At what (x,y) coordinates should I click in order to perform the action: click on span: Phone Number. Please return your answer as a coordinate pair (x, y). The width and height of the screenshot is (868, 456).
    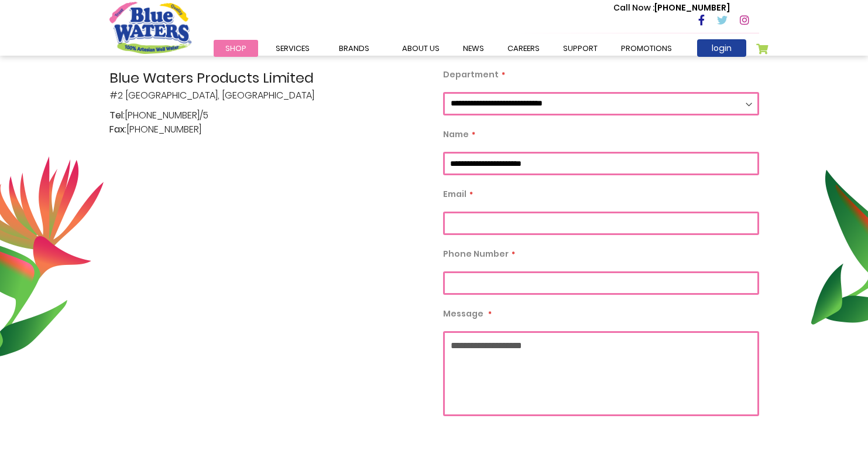
    Looking at the image, I should click on (476, 254).